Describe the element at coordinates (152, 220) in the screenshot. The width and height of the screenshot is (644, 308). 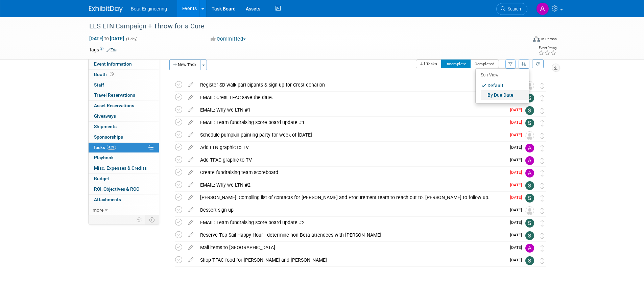
I see `td: Toggle Event Tabs` at that location.